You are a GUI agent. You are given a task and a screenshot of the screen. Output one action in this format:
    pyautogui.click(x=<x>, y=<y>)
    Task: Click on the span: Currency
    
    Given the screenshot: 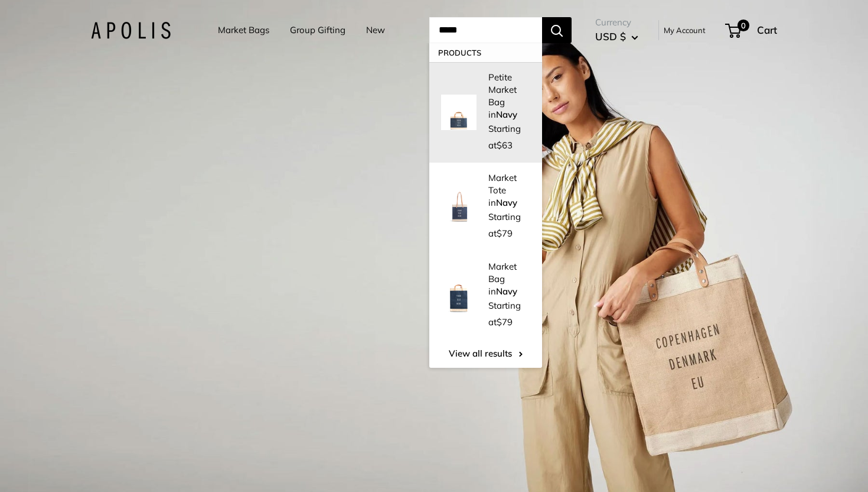 What is the action you would take?
    pyautogui.click(x=616, y=22)
    